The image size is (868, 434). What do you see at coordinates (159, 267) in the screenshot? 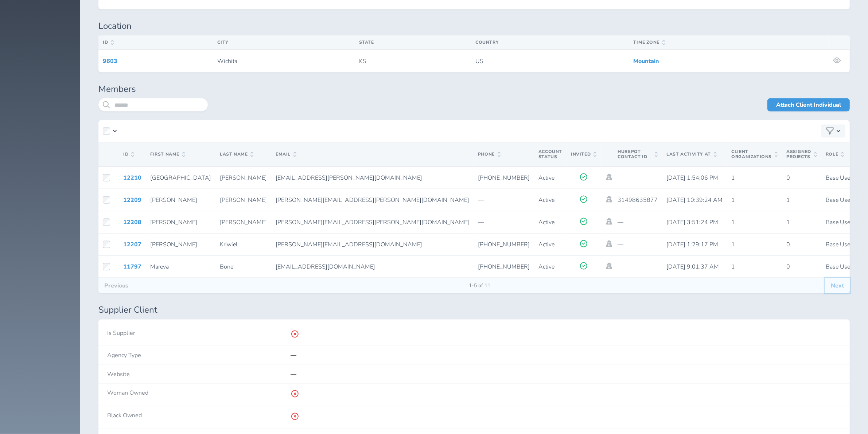
I see `span: Mareva` at bounding box center [159, 267].